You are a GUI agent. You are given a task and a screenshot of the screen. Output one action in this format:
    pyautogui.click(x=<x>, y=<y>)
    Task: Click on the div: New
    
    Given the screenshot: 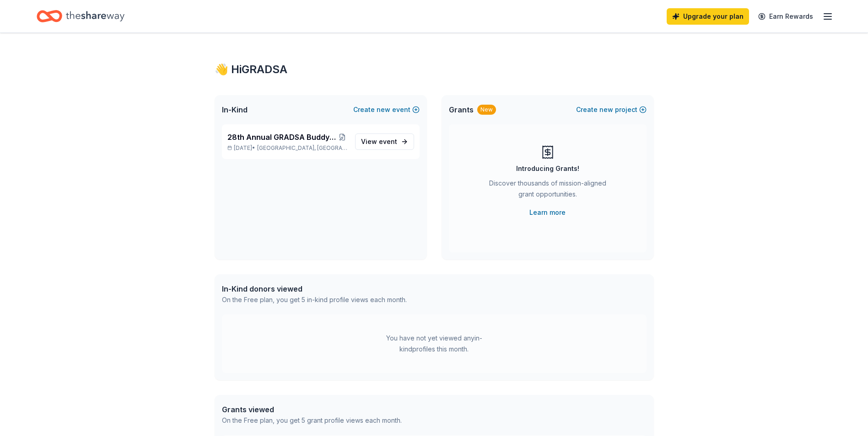 What is the action you would take?
    pyautogui.click(x=486, y=109)
    